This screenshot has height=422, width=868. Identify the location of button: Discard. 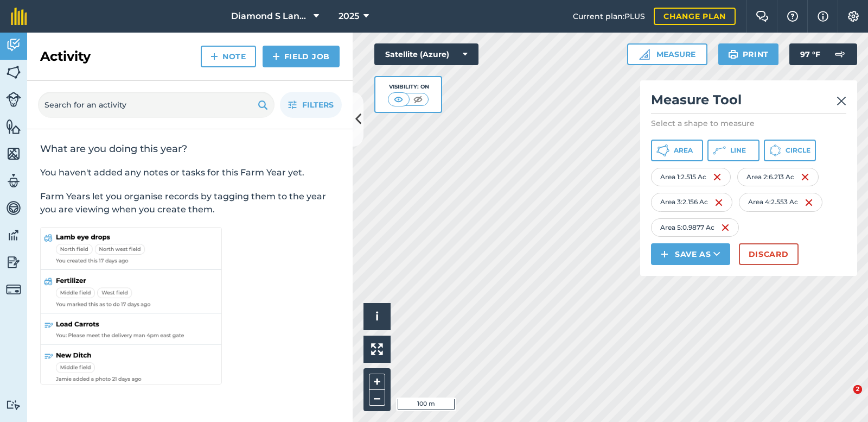
(769, 254).